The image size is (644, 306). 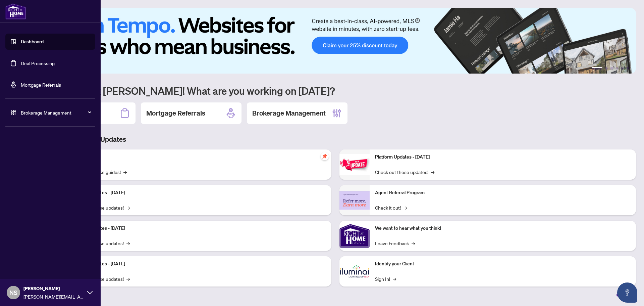 I want to click on button: 4, so click(x=617, y=68).